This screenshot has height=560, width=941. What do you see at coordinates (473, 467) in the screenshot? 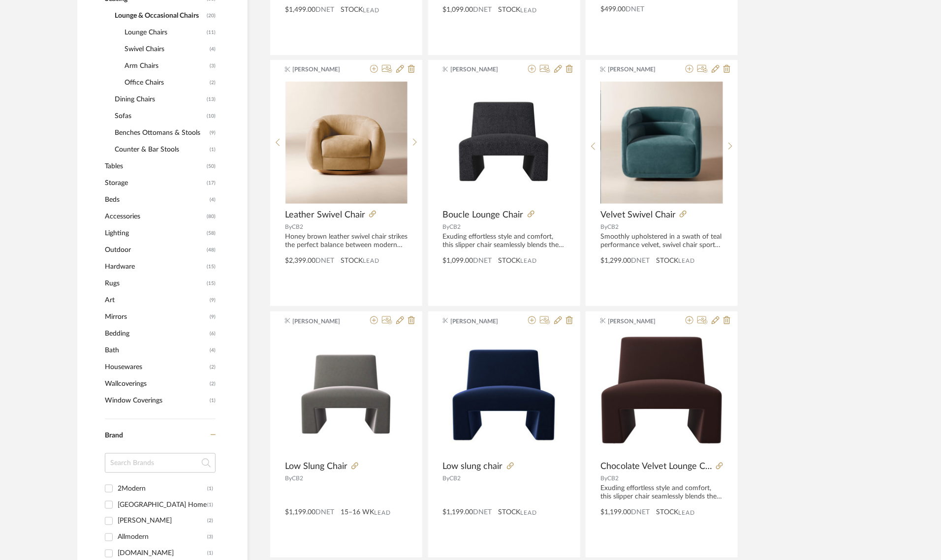
I see `span: Low slung chair` at bounding box center [473, 467].